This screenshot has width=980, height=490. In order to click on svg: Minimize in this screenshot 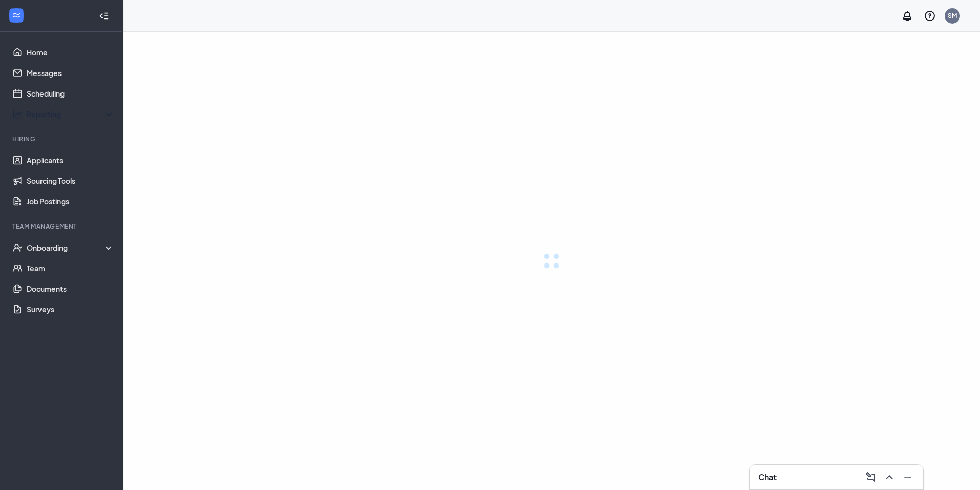, I will do `click(908, 477)`.